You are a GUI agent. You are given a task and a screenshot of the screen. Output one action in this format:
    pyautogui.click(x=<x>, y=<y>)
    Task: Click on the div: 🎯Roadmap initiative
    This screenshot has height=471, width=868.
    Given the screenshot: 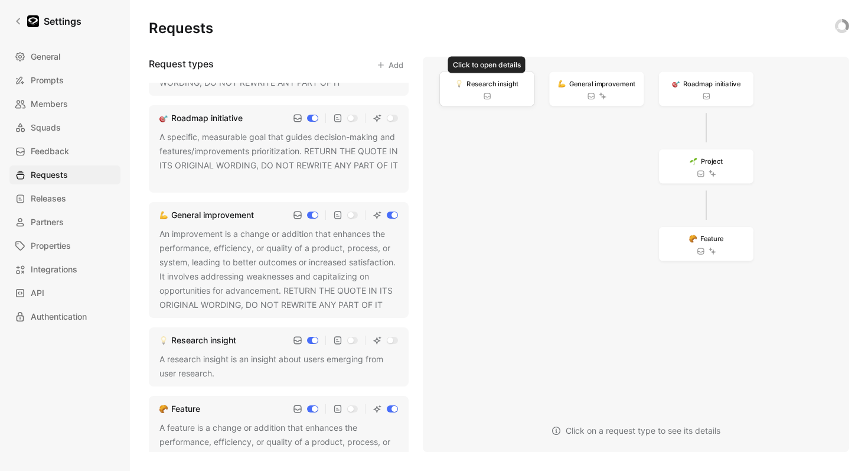 What is the action you would take?
    pyautogui.click(x=706, y=89)
    